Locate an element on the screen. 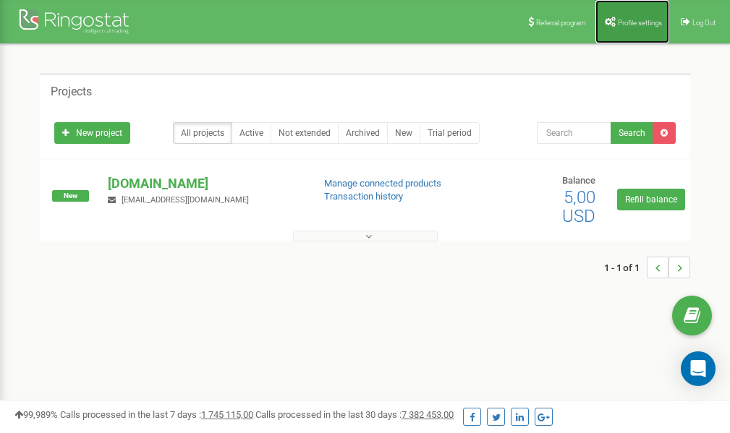 This screenshot has height=433, width=730. a: Not extended is located at coordinates (304, 133).